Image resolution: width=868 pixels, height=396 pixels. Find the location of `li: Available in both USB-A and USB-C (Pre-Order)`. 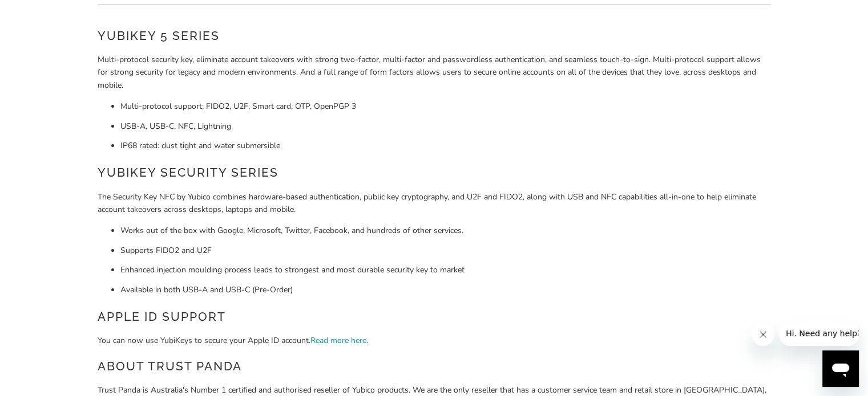

li: Available in both USB-A and USB-C (Pre-Order) is located at coordinates (446, 290).